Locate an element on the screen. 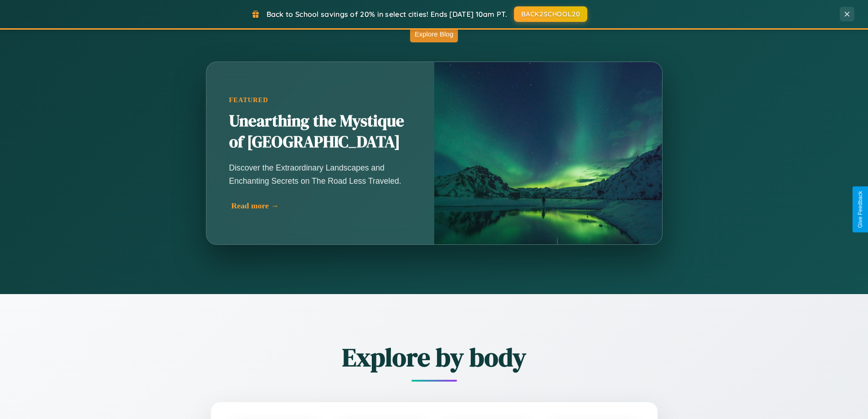 This screenshot has width=868, height=419. p: Discover the Extraordinary Landscapes and Enchanting Secrets on The Road Less Traveled. is located at coordinates (320, 174).